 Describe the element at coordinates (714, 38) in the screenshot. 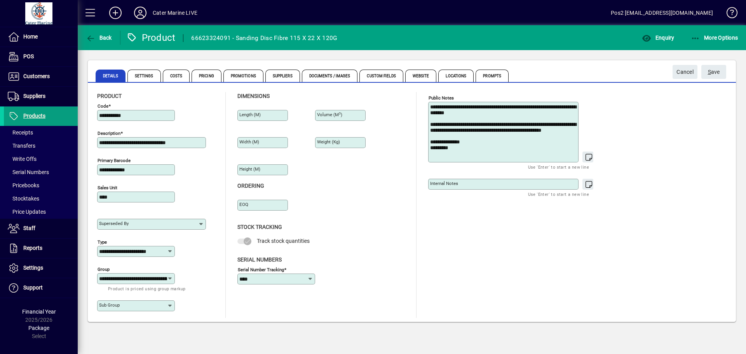

I see `span: More Options` at that location.